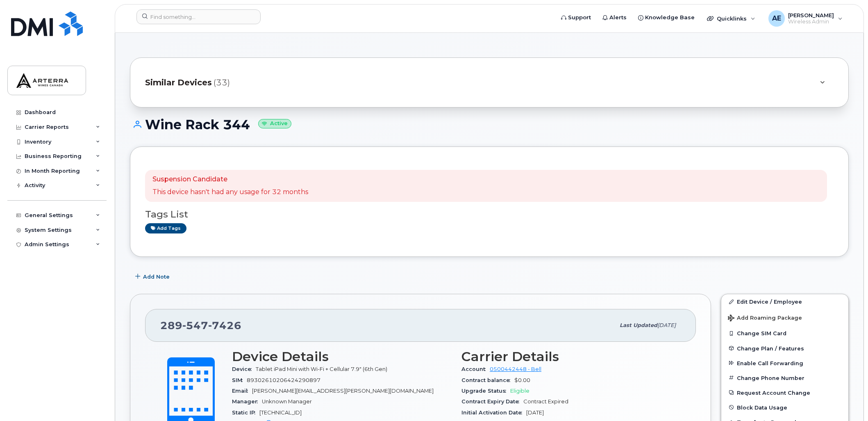  Describe the element at coordinates (785, 408) in the screenshot. I see `button: Block Data Usage` at that location.